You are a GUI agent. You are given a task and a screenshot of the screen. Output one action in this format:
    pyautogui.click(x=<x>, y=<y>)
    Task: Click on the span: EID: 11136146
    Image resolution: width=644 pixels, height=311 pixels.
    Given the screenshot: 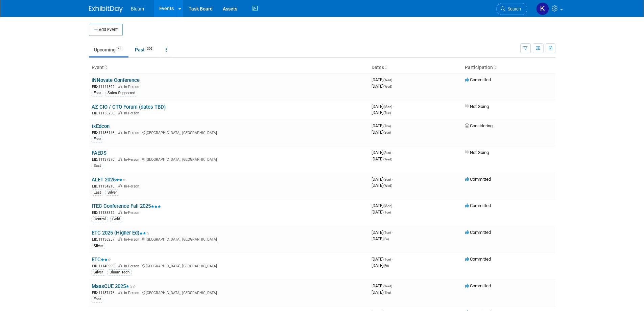 What is the action you would take?
    pyautogui.click(x=105, y=133)
    